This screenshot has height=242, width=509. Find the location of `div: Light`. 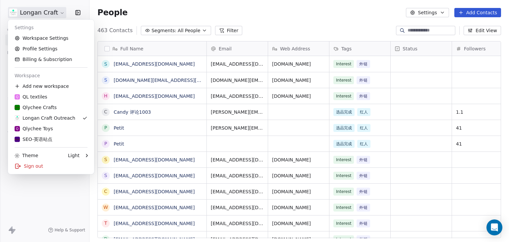

div: Light is located at coordinates (74, 155).